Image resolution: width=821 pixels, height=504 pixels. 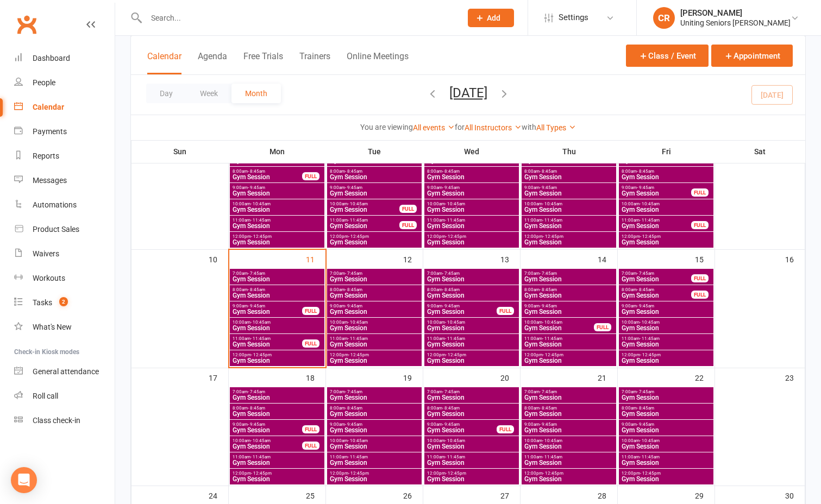 What do you see at coordinates (51, 58) in the screenshot?
I see `div: Dashboard` at bounding box center [51, 58].